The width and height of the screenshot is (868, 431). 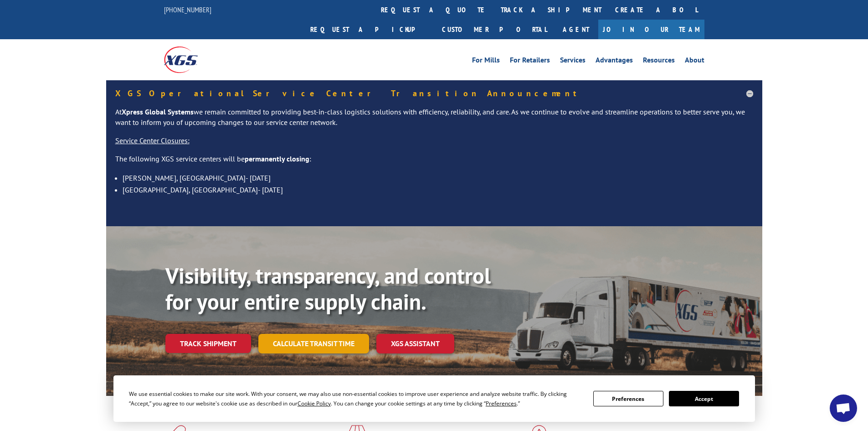 I want to click on p: At we remain committed to providing best-in-class logistics solutions with efficiency, reliabilit..., so click(x=434, y=121).